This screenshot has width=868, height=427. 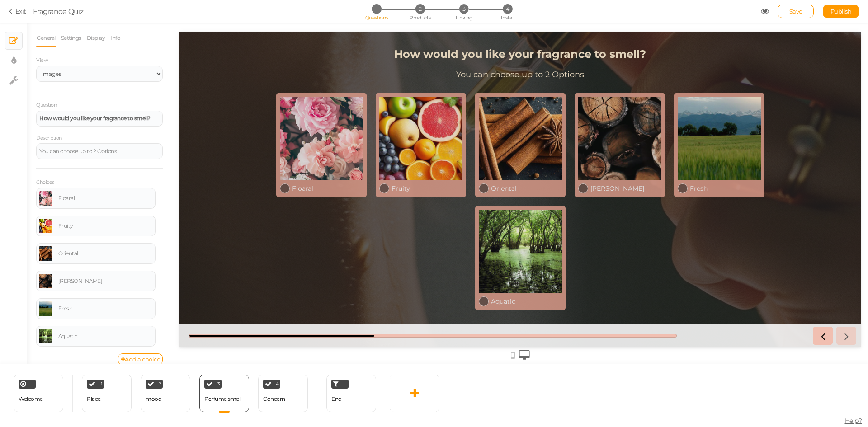 What do you see at coordinates (106, 394) in the screenshot?
I see `div: 1 Place` at bounding box center [106, 394].